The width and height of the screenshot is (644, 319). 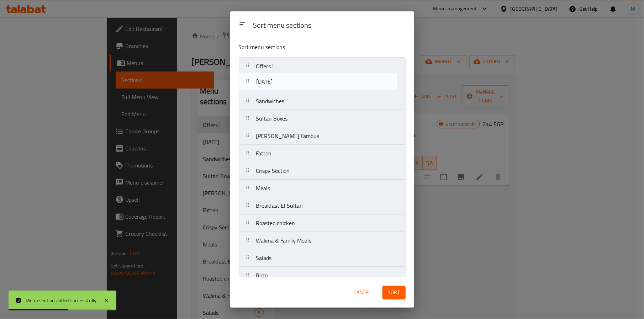 I want to click on div: Menu section added successfully, so click(x=61, y=301).